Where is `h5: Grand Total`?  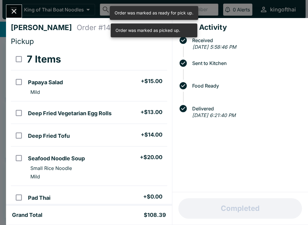
h5: Grand Total is located at coordinates (27, 215).